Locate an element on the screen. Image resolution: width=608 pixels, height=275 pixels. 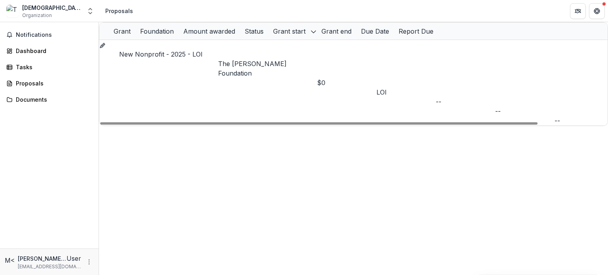
nav: breadcrumb is located at coordinates (119, 11).